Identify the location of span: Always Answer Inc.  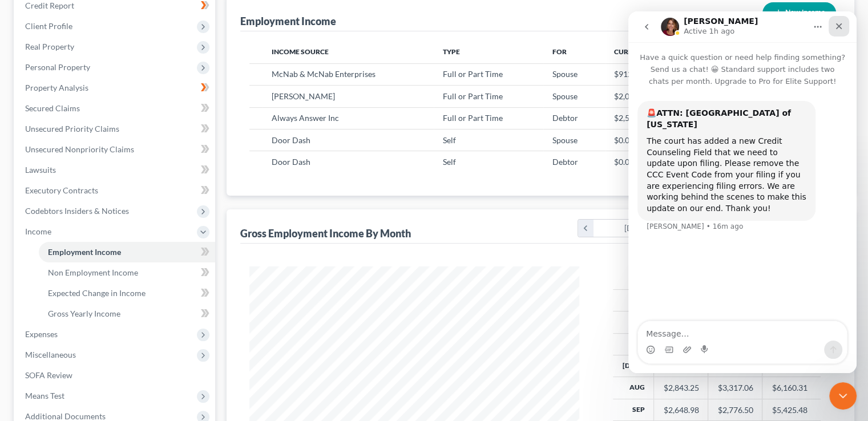
(306, 117).